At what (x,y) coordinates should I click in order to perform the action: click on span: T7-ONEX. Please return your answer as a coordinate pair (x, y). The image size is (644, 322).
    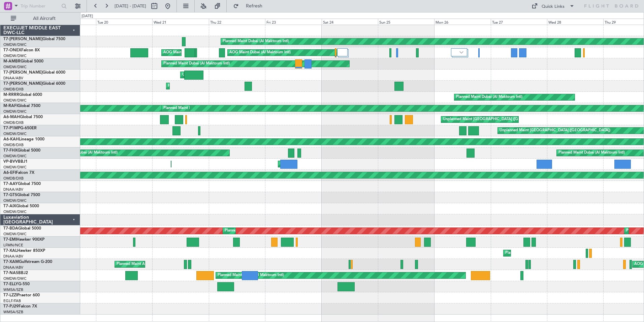
    Looking at the image, I should click on (12, 50).